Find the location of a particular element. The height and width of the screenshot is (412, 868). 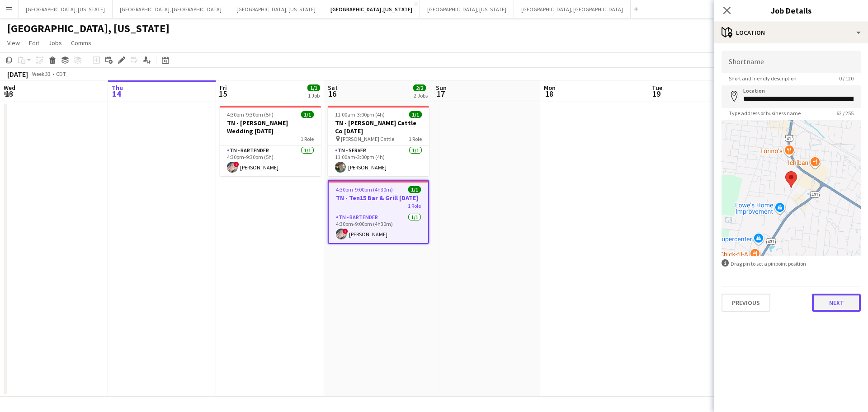

span: 0 / 120 is located at coordinates (846, 78).